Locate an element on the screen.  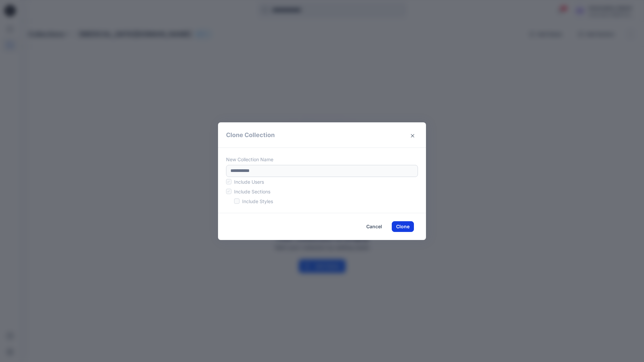
button: Close is located at coordinates (412, 136).